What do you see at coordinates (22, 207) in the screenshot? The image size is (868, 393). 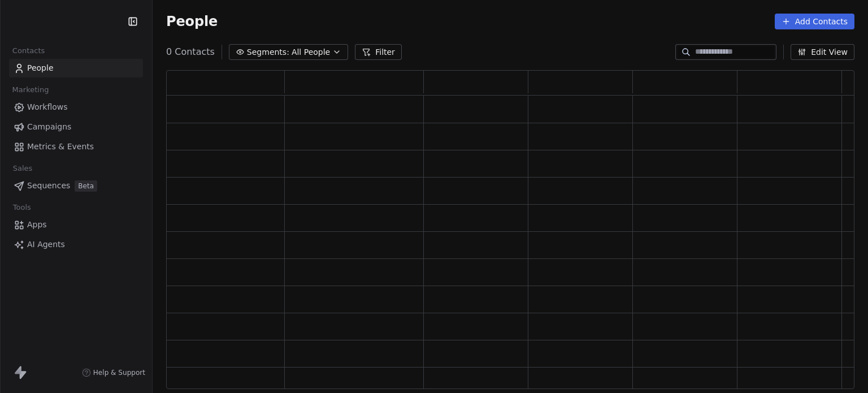 I see `span: Tools` at bounding box center [22, 207].